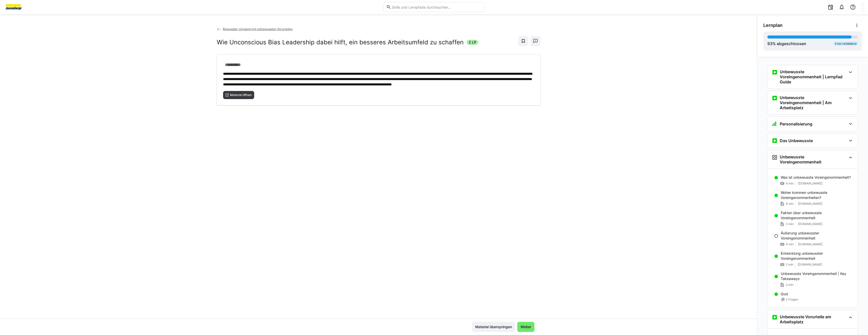  What do you see at coordinates (817, 235) in the screenshot?
I see `p: Äußerung unbewusster Voreingenommenheit` at bounding box center [817, 235].